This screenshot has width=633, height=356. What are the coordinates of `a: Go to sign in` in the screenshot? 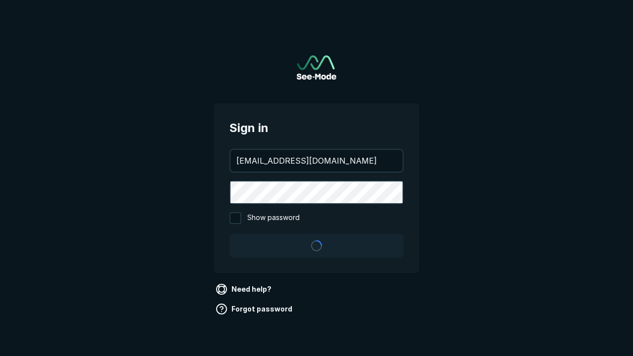 It's located at (316, 67).